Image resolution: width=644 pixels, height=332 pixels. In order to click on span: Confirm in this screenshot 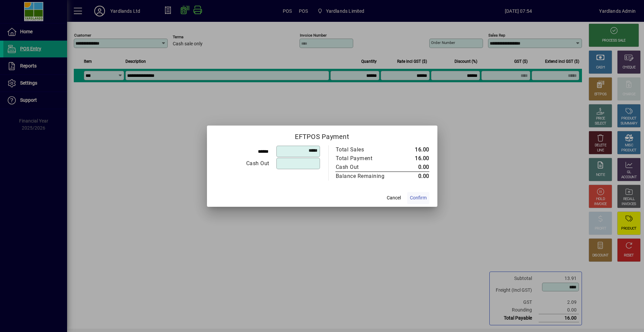, I will do `click(418, 198)`.